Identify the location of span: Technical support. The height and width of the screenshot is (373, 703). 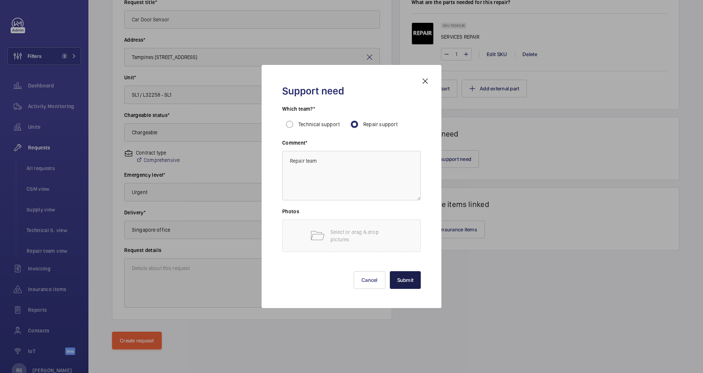
(319, 124).